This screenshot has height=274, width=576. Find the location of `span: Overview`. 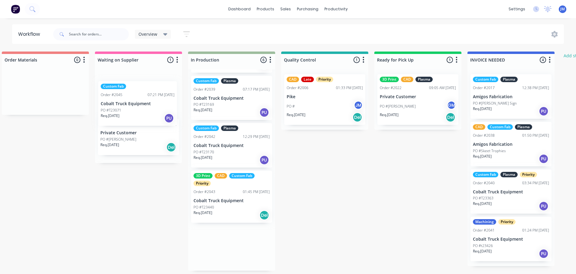

span: Overview is located at coordinates (148, 34).